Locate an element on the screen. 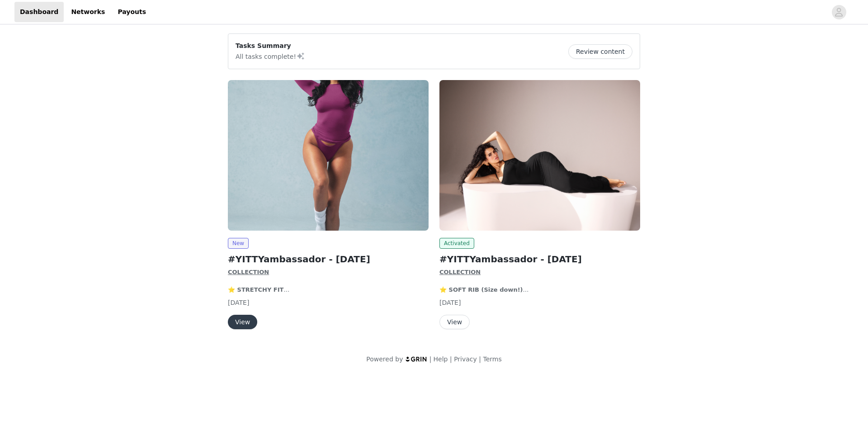 The image size is (868, 431). a: Dashboard is located at coordinates (39, 12).